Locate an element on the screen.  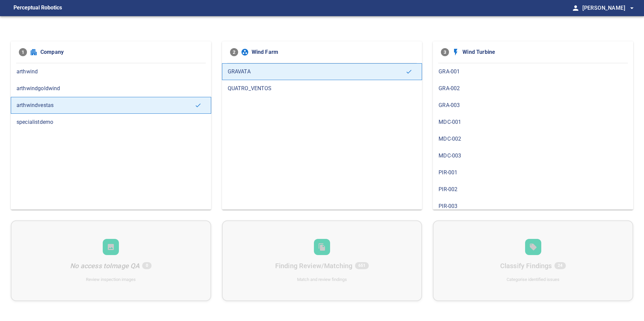
span: PIR-001 is located at coordinates (533, 173).